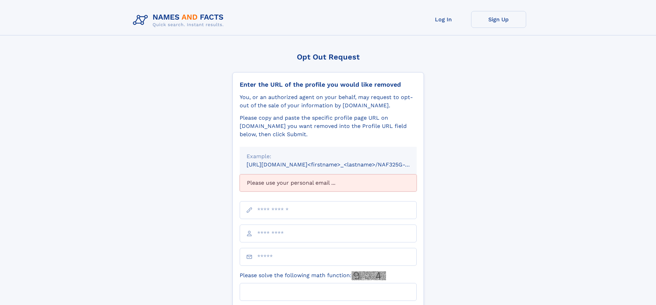 The width and height of the screenshot is (656, 305). Describe the element at coordinates (180, 20) in the screenshot. I see `img: Logo Names and Facts` at that location.